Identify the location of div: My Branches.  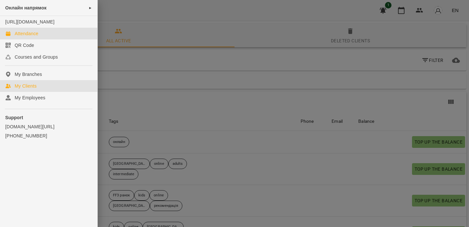
(28, 74).